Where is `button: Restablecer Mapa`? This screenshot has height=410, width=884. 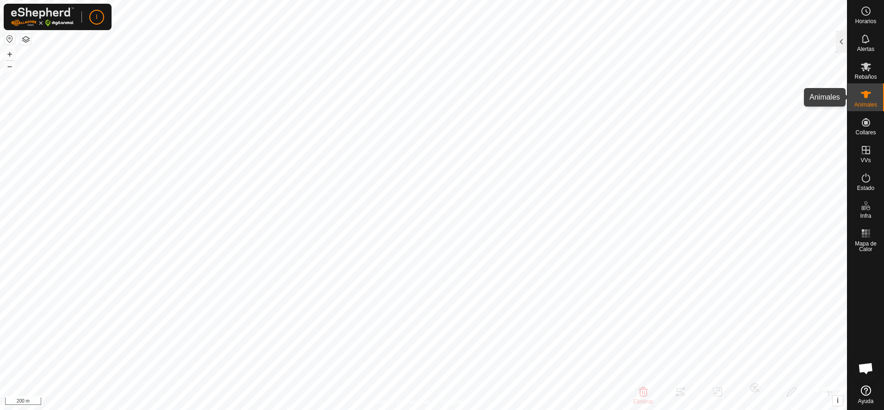 button: Restablecer Mapa is located at coordinates (10, 39).